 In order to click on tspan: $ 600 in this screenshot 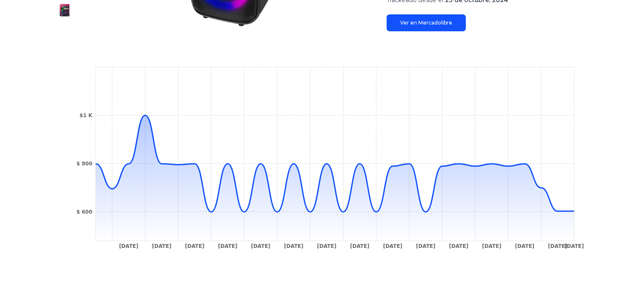, I will do `click(84, 212)`.